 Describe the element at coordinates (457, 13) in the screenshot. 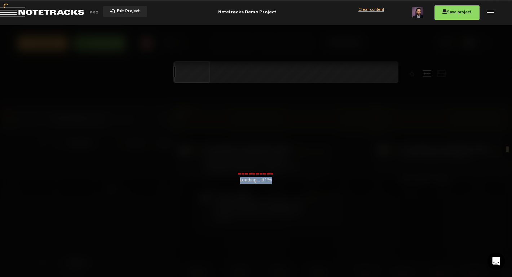

I see `span: Save project` at that location.